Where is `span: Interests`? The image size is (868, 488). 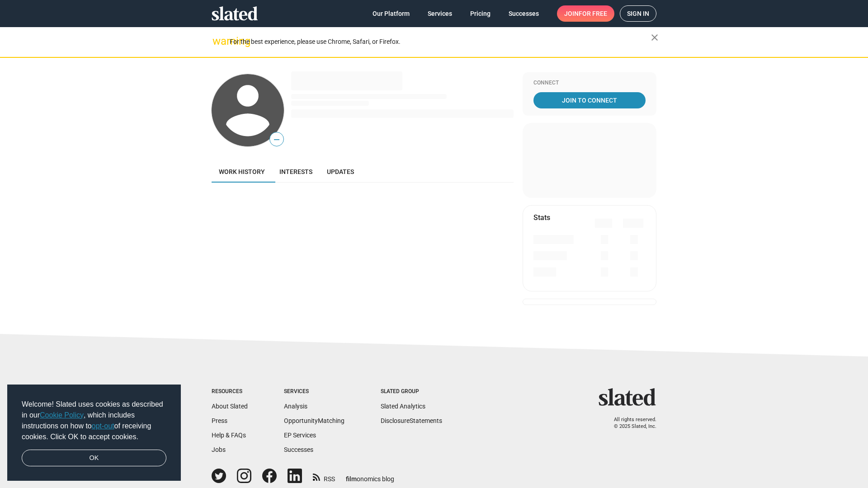 span: Interests is located at coordinates (296, 171).